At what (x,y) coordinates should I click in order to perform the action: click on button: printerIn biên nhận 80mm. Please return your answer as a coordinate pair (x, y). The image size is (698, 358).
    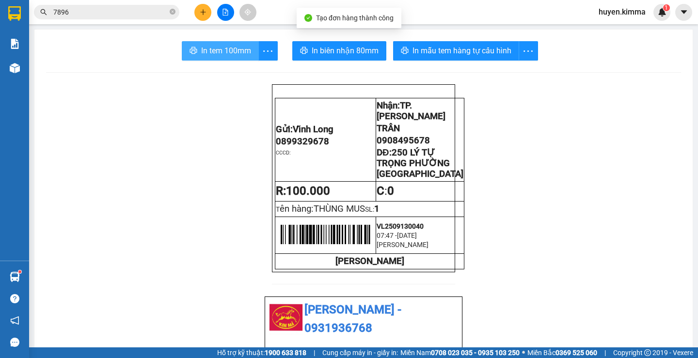
    Looking at the image, I should click on (339, 51).